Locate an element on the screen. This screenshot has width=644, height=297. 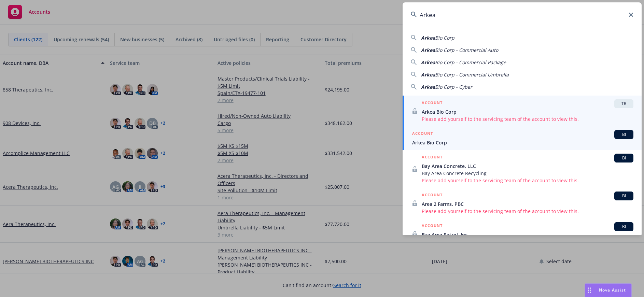
span: Bio Corp - Cyber is located at coordinates (454, 86).